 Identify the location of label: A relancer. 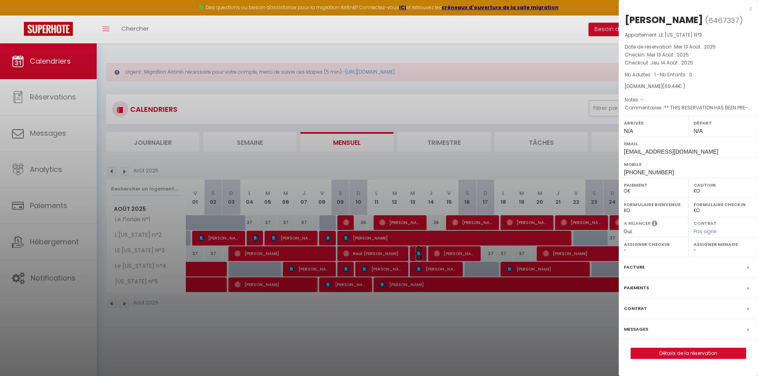
(637, 223).